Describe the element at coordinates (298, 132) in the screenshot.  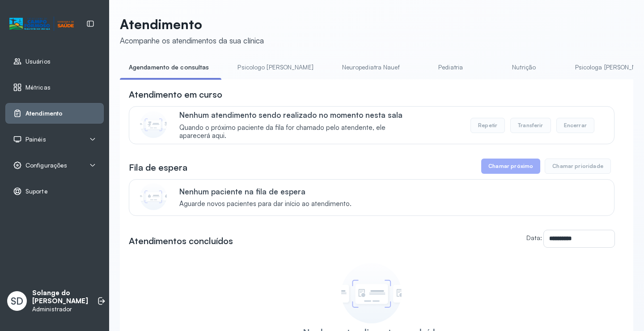
I see `span: Quando o próximo paciente da fila for chamado pelo atendente, ele aparecerá aqui.` at that location.